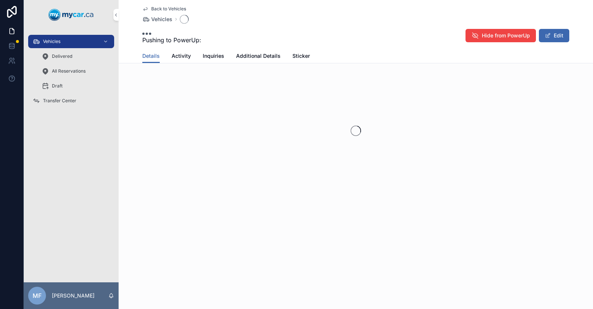  What do you see at coordinates (172, 40) in the screenshot?
I see `span: Pushing to PowerUp:` at bounding box center [172, 40].